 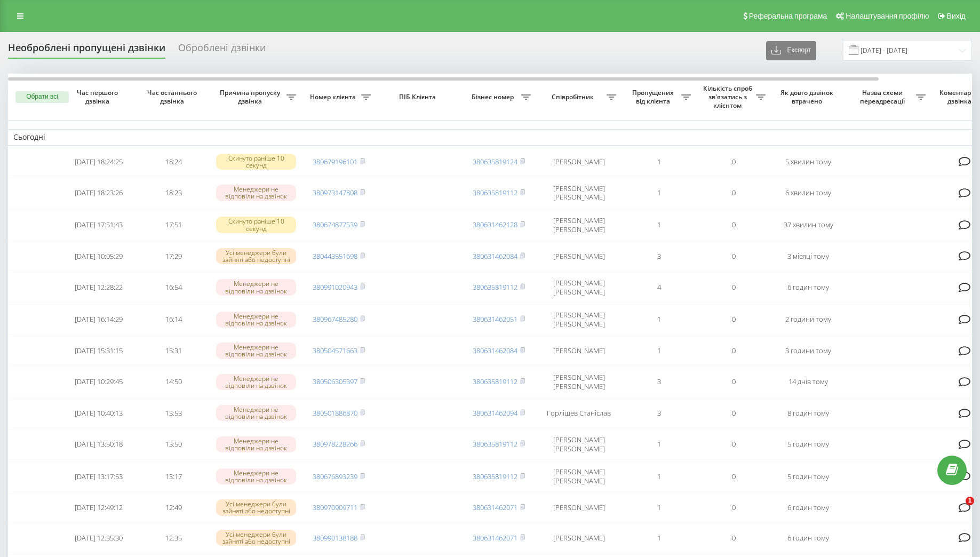 What do you see at coordinates (335, 476) in the screenshot?
I see `a: 380676893239` at bounding box center [335, 476].